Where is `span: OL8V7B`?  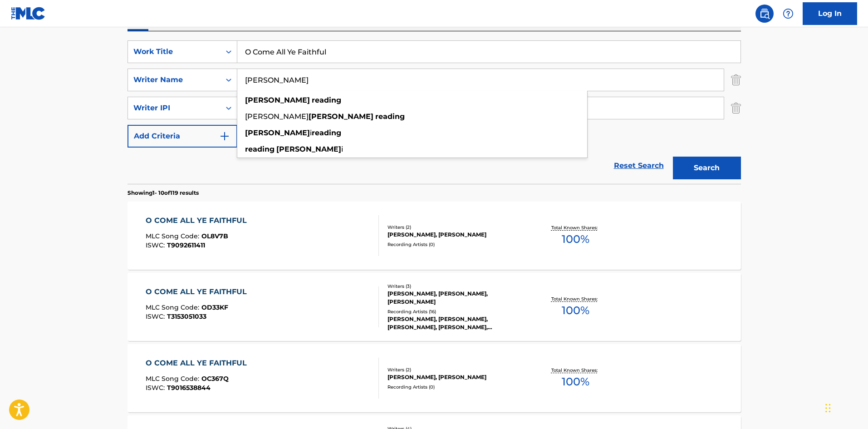
span: OL8V7B is located at coordinates (214, 236).